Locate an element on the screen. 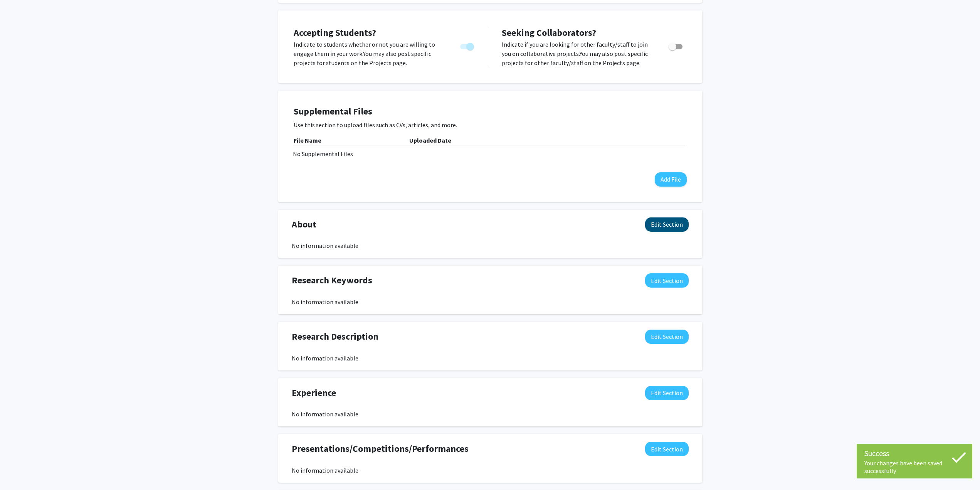 This screenshot has height=490, width=980. button: Add File is located at coordinates (670, 180).